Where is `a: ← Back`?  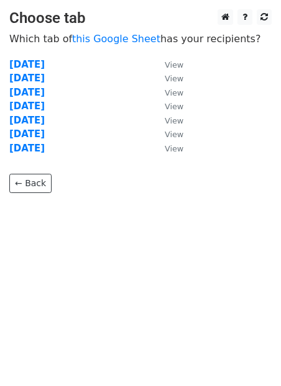 a: ← Back is located at coordinates (30, 183).